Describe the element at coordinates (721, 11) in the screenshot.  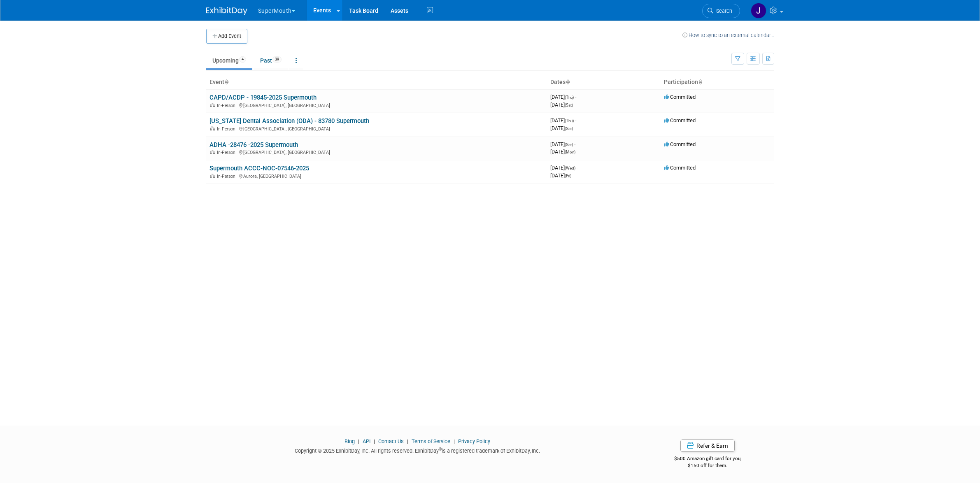
I see `a: Search` at that location.